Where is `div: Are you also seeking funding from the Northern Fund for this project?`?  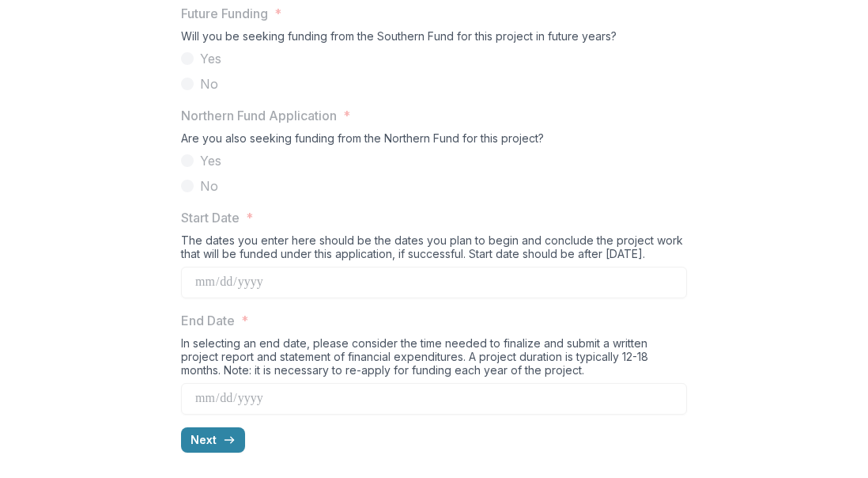 div: Are you also seeking funding from the Northern Fund for this project? is located at coordinates (434, 141).